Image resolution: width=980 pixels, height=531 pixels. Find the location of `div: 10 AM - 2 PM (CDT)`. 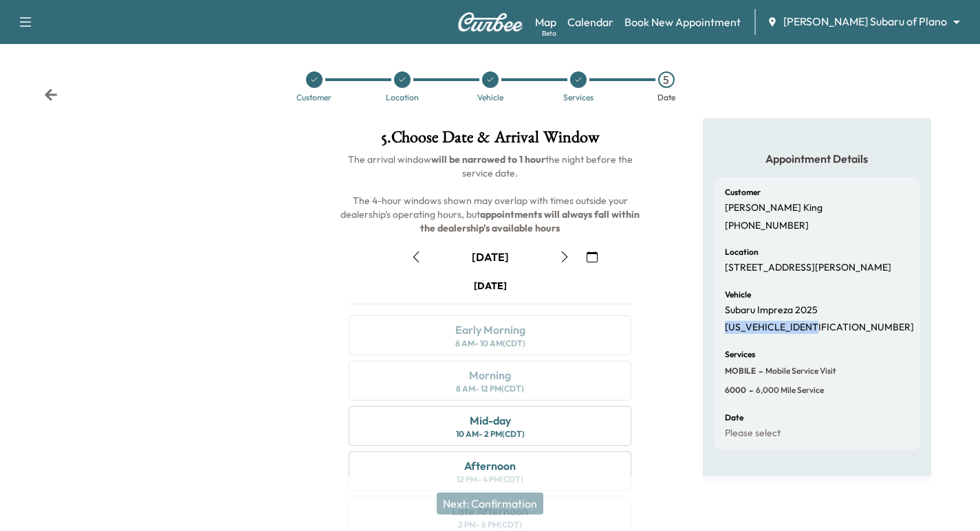

div: 10 AM - 2 PM (CDT) is located at coordinates (490, 435).